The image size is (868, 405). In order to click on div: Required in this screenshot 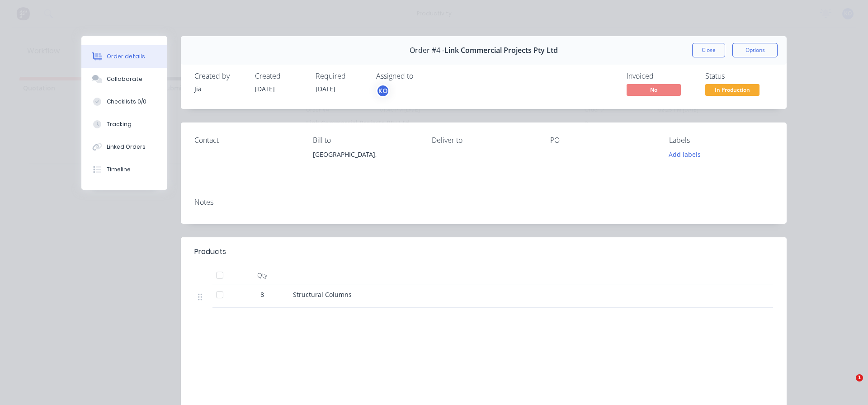, I will do `click(340, 76)`.